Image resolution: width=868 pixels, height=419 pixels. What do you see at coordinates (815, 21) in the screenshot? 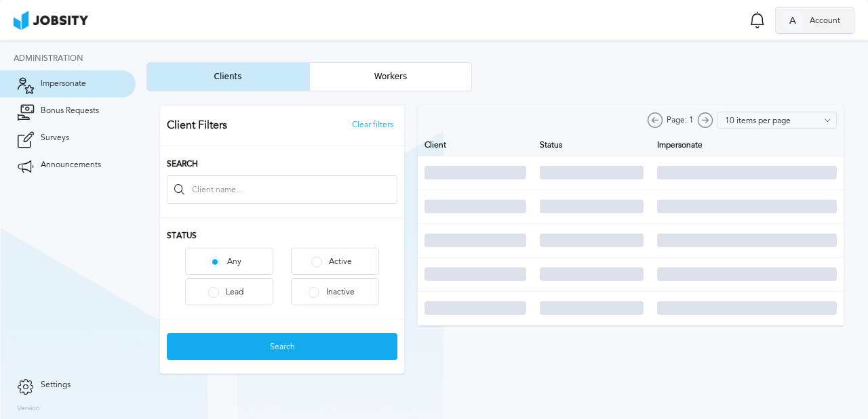
I see `button: AAccount` at bounding box center [815, 21].